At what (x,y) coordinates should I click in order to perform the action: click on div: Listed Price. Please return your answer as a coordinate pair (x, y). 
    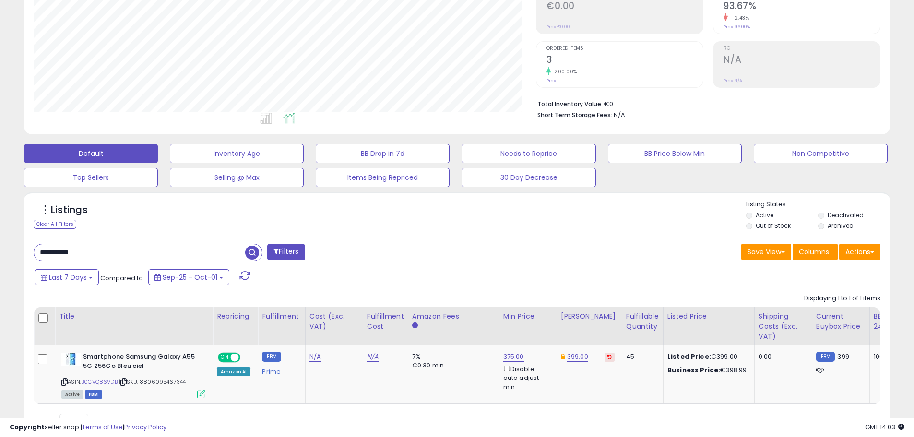
    Looking at the image, I should click on (709, 316).